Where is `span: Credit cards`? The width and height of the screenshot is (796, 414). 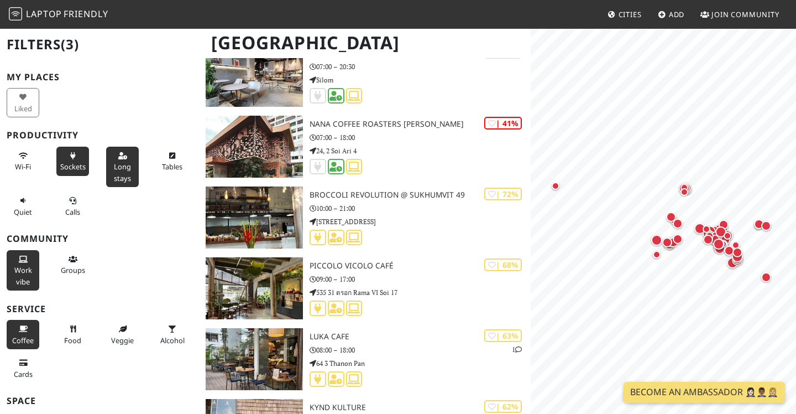 span: Credit cards is located at coordinates (23, 374).